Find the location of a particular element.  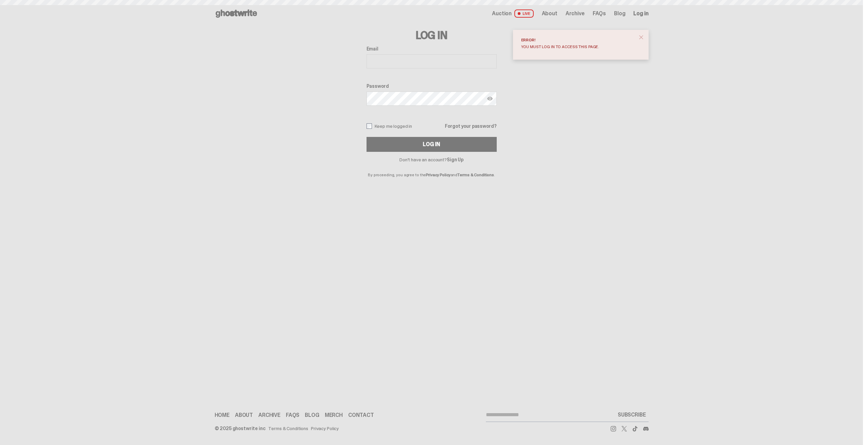

a: Contact is located at coordinates (361, 415).